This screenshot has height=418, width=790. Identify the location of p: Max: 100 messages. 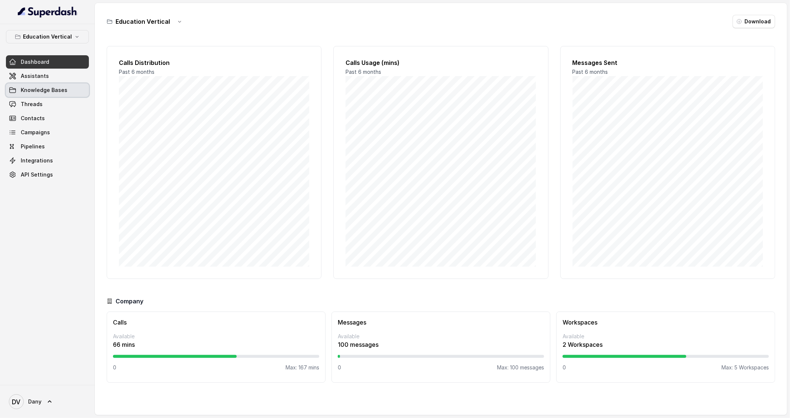
(521, 367).